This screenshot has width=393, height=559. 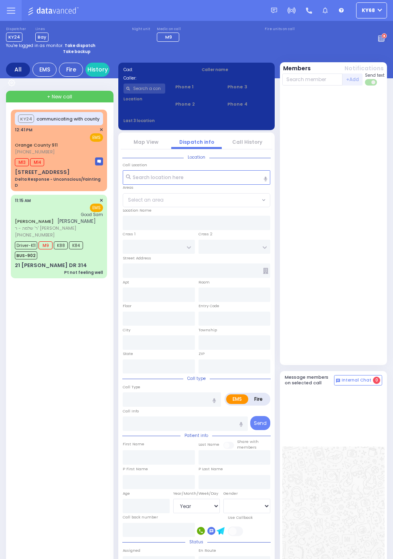 I want to click on input: Search member, so click(x=313, y=79).